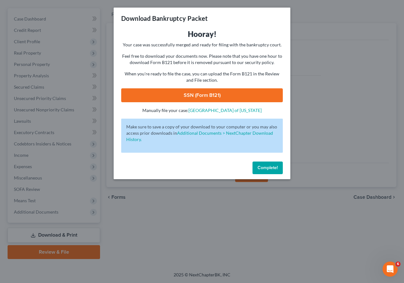 The width and height of the screenshot is (404, 283). Describe the element at coordinates (202, 45) in the screenshot. I see `p: Your case was successfully merged and ready for filing with the bankruptcy court.` at that location.